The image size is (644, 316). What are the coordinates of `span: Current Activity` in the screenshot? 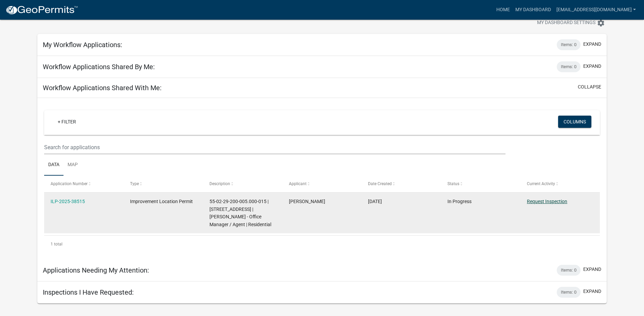 It's located at (541, 184).